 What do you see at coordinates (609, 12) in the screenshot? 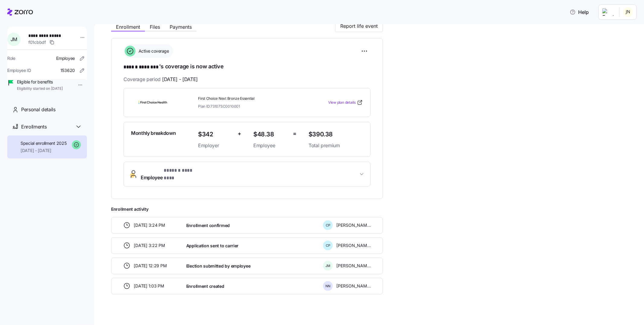
I see `img: Employer logo` at bounding box center [609, 12].